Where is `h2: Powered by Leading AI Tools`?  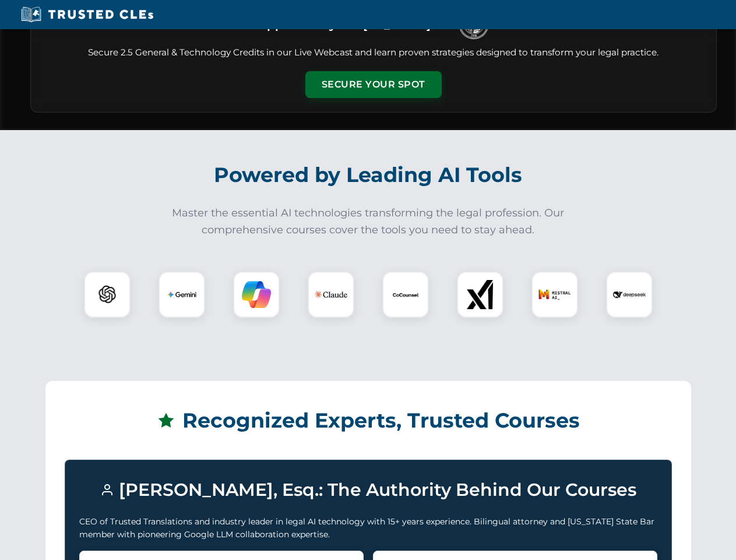 h2: Powered by Leading AI Tools is located at coordinates (368, 175).